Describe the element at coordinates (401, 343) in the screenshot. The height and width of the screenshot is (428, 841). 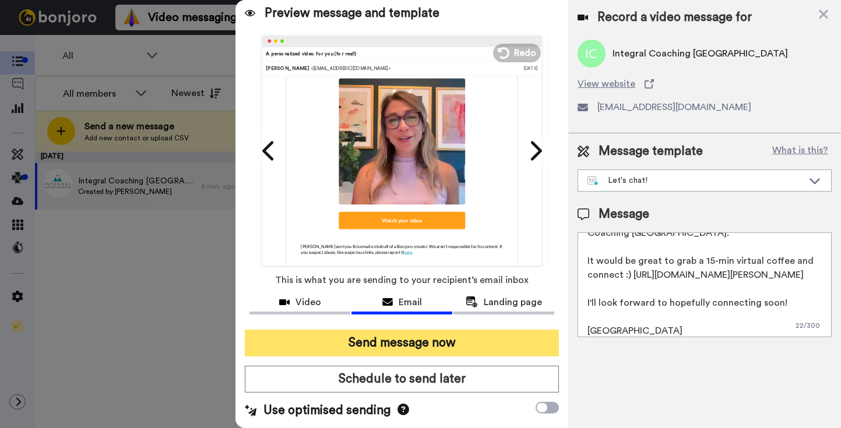
I see `button: Send message now` at that location.